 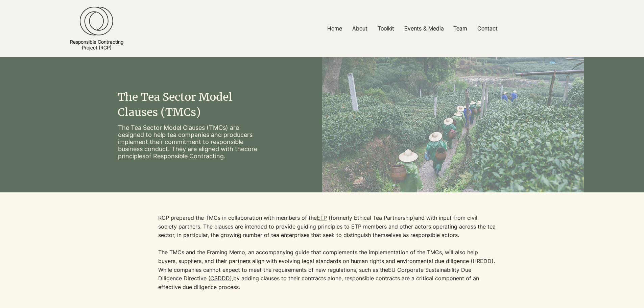 What do you see at coordinates (366, 218) in the screenshot?
I see `a: ETP(formerly Ethical Tea Partnership)` at bounding box center [366, 218].